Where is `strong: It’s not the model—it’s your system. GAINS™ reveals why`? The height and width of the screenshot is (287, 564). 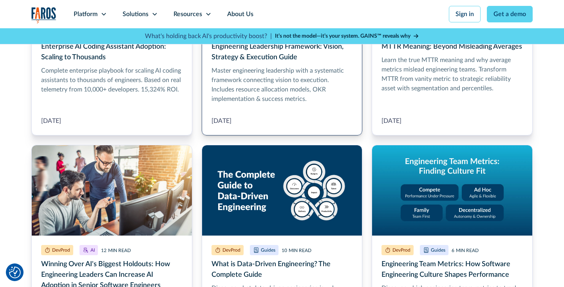 strong: It’s not the model—it’s your system. GAINS™ reveals why is located at coordinates (343, 36).